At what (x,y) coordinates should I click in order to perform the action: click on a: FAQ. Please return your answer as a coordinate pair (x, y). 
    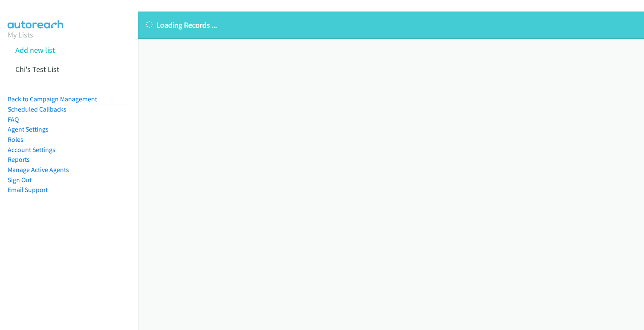
    Looking at the image, I should click on (13, 119).